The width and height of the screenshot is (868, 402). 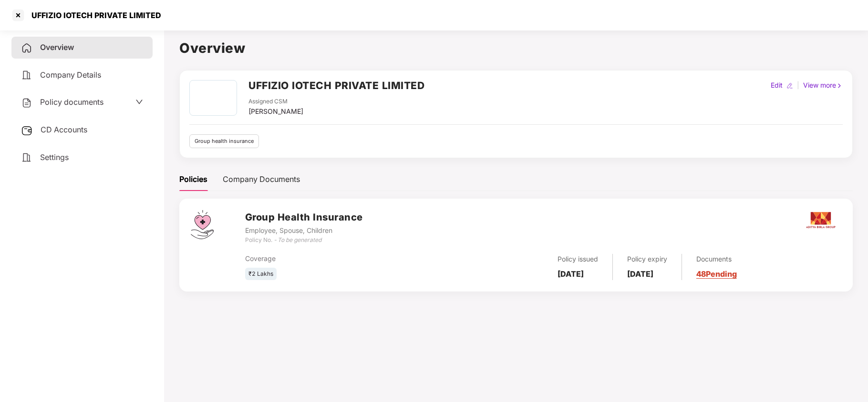 What do you see at coordinates (821, 220) in the screenshot?
I see `img: aditya.png` at bounding box center [821, 220].